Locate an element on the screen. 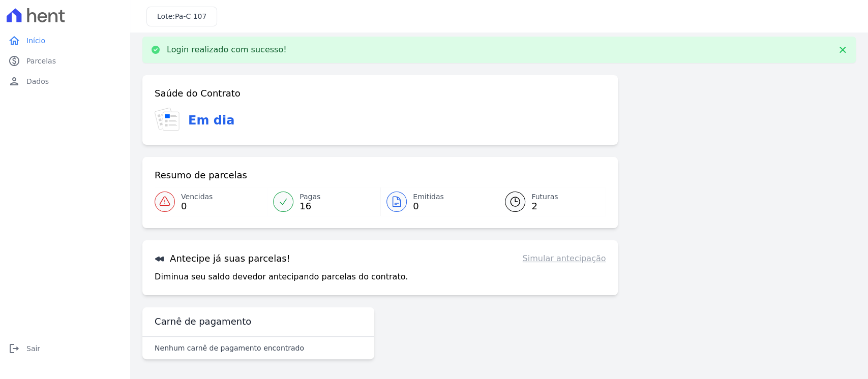 The width and height of the screenshot is (868, 379). h3: Carnê de pagamento is located at coordinates (203, 322).